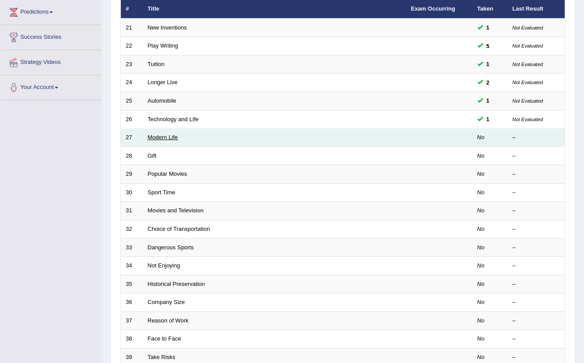  Describe the element at coordinates (132, 28) in the screenshot. I see `td: 21` at that location.